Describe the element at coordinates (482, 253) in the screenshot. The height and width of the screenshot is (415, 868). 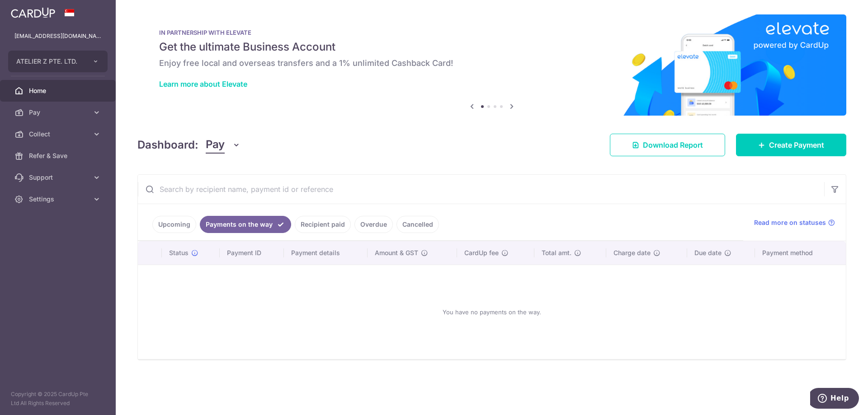
I see `span: CardUp fee` at that location.